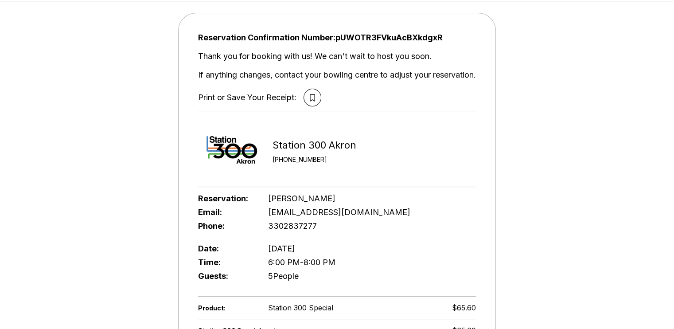 The image size is (674, 329). What do you see at coordinates (226, 262) in the screenshot?
I see `span: Time:` at bounding box center [226, 262].